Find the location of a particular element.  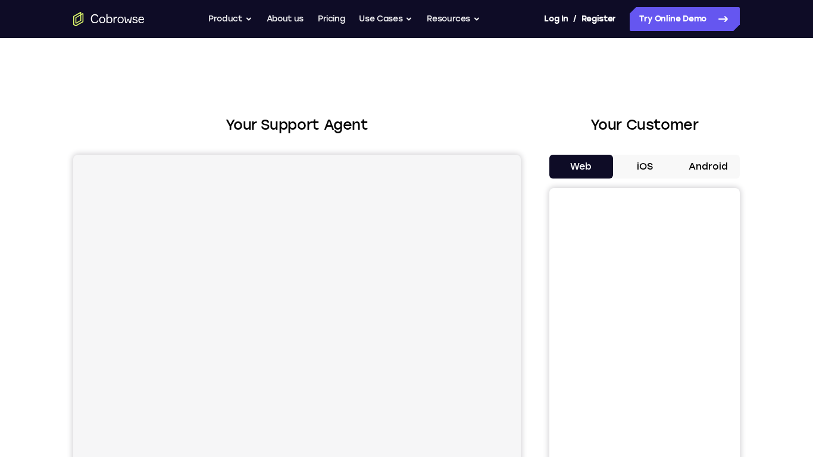

a: About us is located at coordinates (285, 19).